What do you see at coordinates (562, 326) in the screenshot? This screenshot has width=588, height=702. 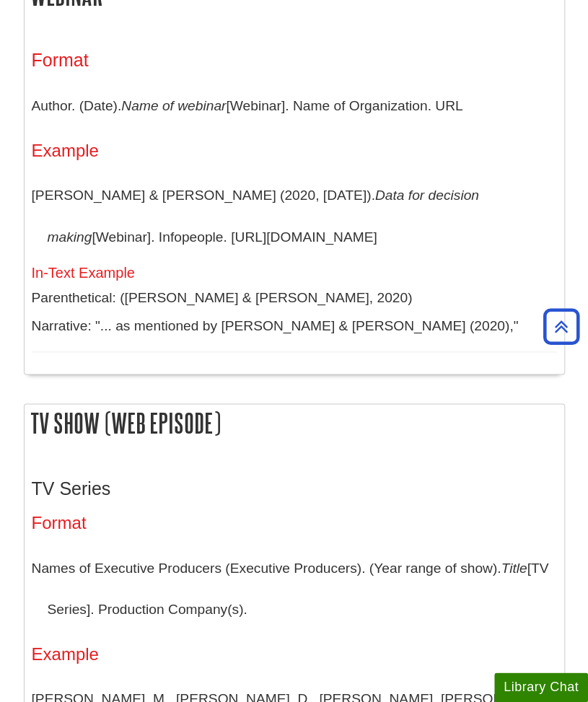 I see `a: Back to Top` at bounding box center [562, 326].